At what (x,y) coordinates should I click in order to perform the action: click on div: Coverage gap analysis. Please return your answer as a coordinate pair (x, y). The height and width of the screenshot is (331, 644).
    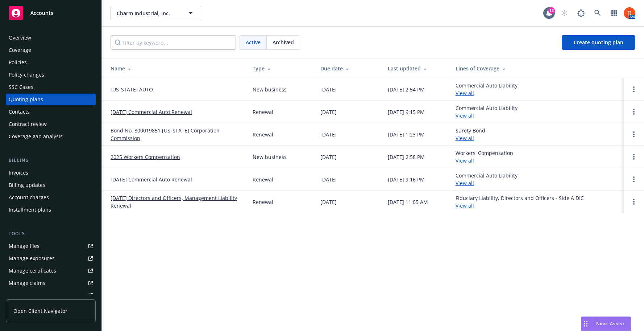
    Looking at the image, I should click on (35, 136).